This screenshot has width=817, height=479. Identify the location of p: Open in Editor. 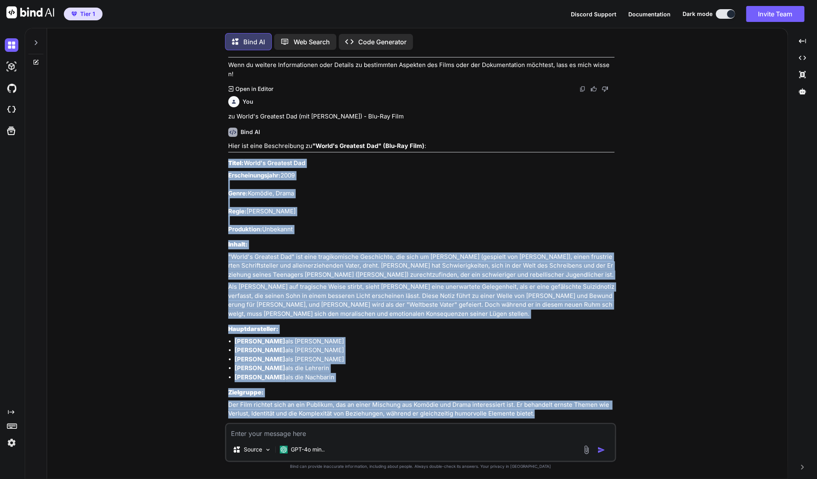
(254, 89).